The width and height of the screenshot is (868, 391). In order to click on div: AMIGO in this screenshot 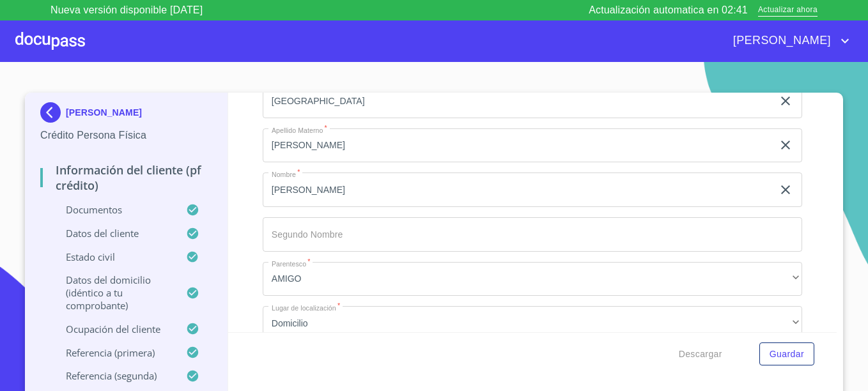, I will do `click(532, 280)`.